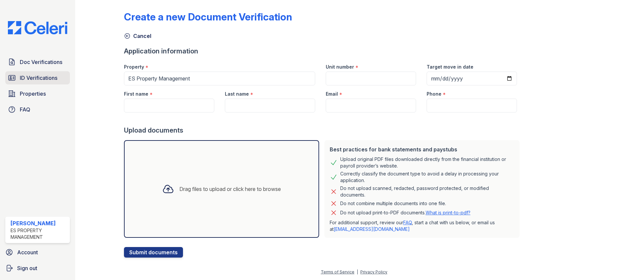 The height and width of the screenshot is (280, 633). What do you see at coordinates (27, 268) in the screenshot?
I see `span: Sign out` at bounding box center [27, 268].